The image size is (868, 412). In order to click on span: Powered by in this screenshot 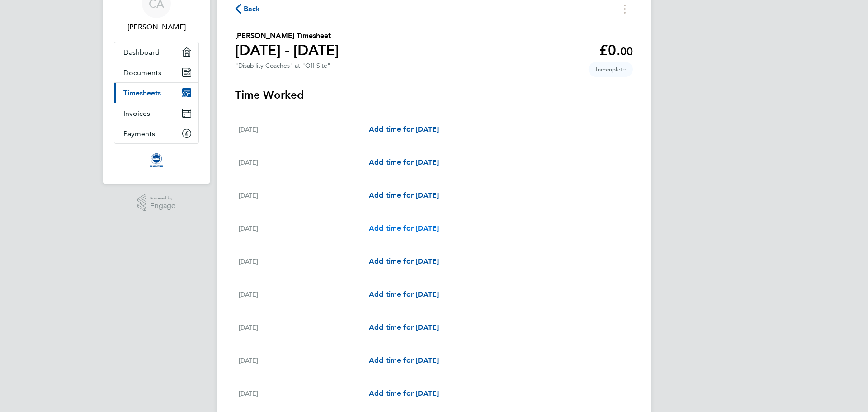, I will do `click(163, 198)`.